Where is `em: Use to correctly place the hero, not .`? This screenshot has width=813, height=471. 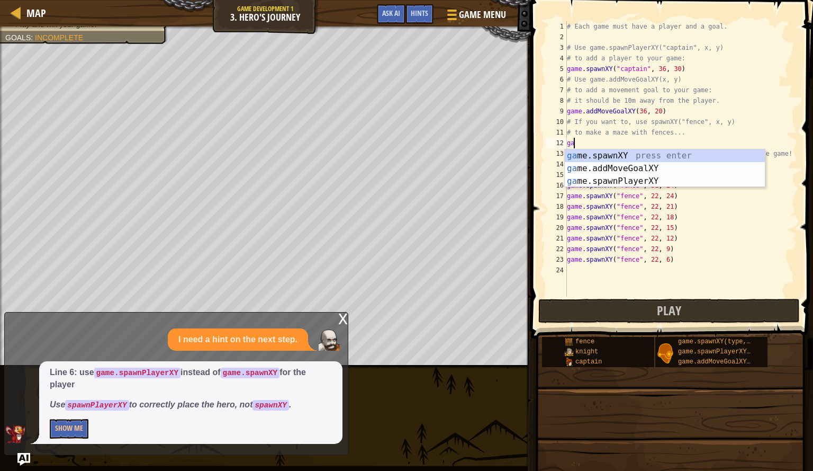
em: Use to correctly place the hero, not . is located at coordinates (170, 404).